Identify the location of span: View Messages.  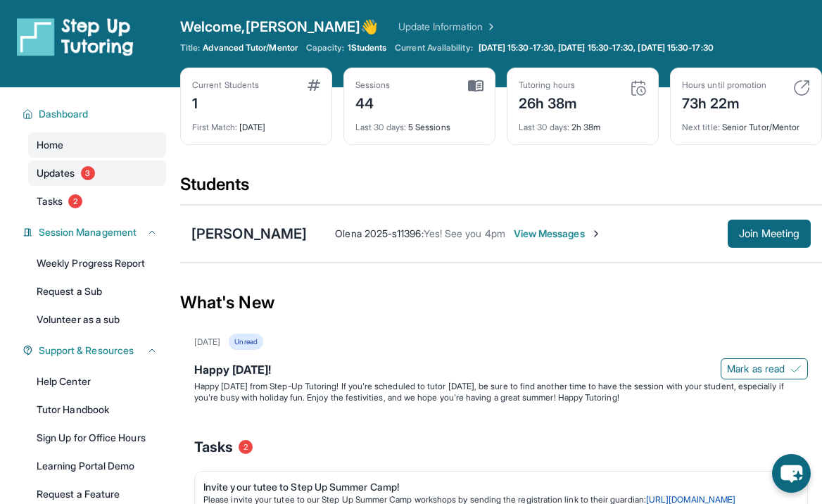
(557, 234).